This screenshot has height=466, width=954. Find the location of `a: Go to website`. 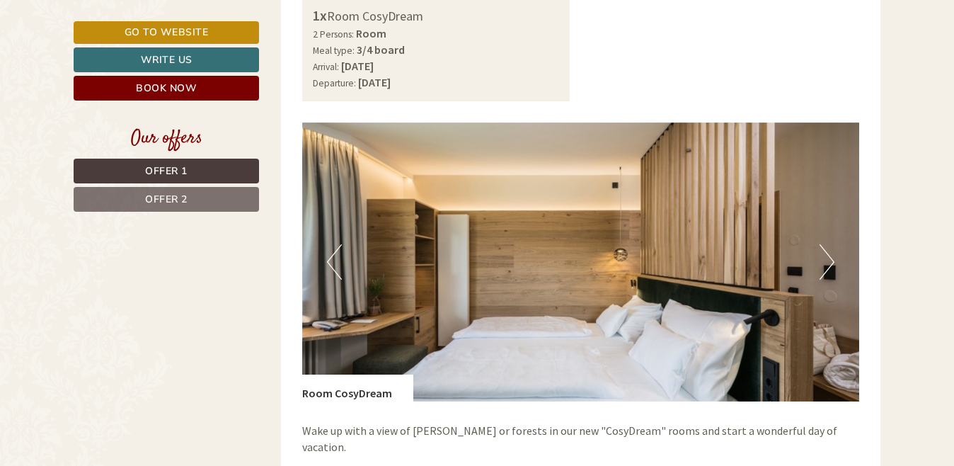

a: Go to website is located at coordinates (166, 33).